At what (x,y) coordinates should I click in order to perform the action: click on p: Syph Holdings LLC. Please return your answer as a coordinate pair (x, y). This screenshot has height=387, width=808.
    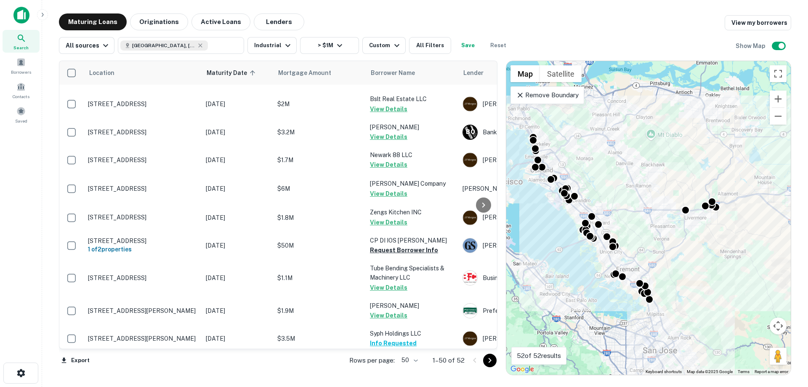
    Looking at the image, I should click on (412, 333).